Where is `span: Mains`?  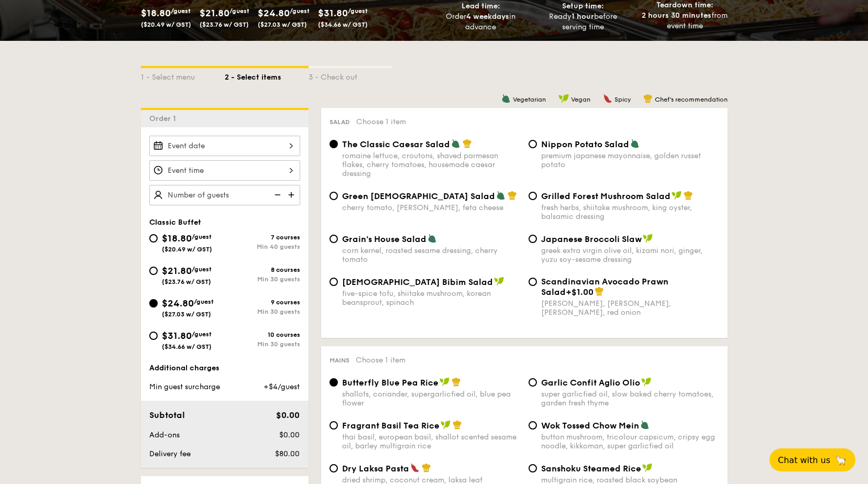 span: Mains is located at coordinates (340, 360).